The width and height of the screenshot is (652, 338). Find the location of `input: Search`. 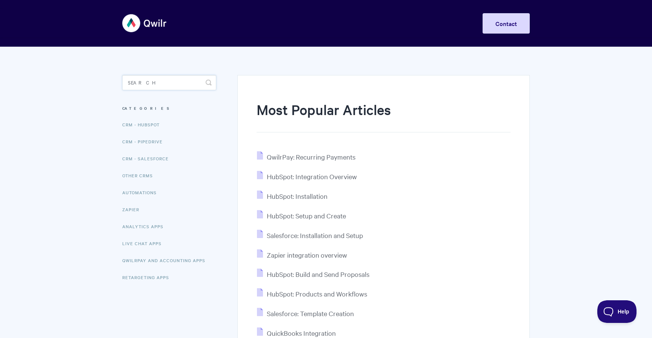

input: Search is located at coordinates (169, 83).